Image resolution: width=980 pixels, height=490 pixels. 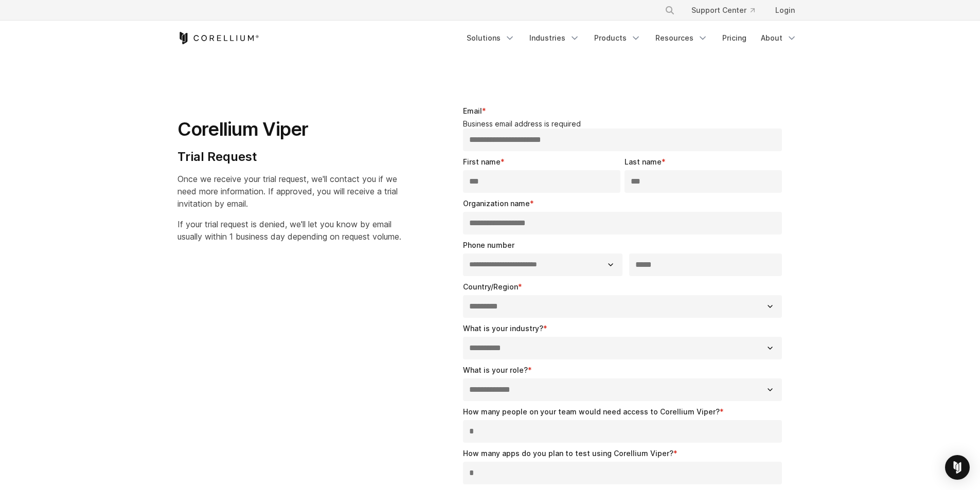 What do you see at coordinates (625, 124) in the screenshot?
I see `legend: Business email address is required` at bounding box center [625, 124].